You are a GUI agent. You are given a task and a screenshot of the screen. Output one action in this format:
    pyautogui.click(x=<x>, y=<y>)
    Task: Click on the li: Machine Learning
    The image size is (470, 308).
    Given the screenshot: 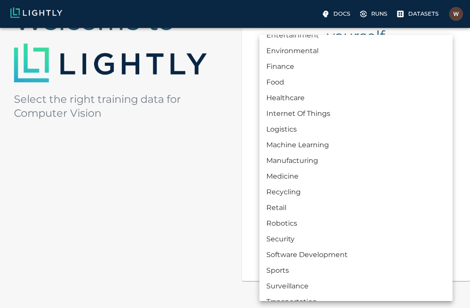 What is the action you would take?
    pyautogui.click(x=356, y=145)
    